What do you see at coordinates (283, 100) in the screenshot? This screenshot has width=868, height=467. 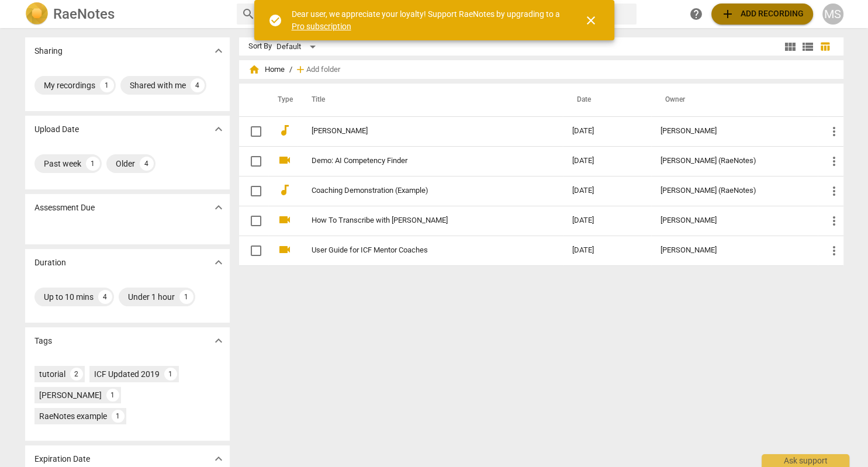 I see `th: Type` at bounding box center [283, 100].